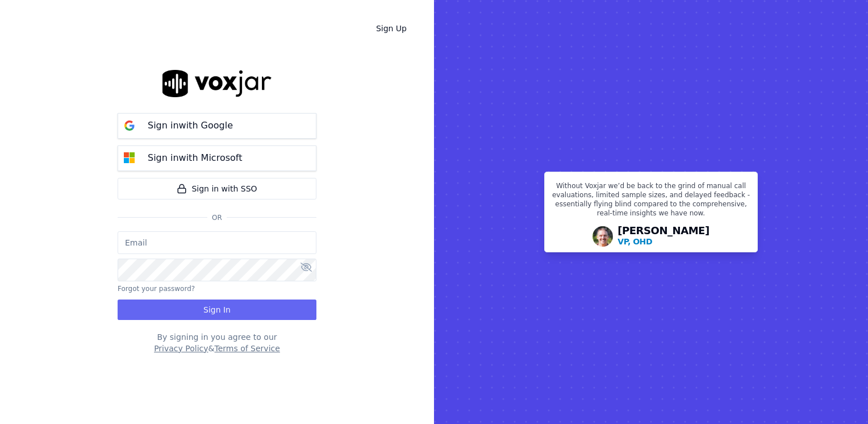 The width and height of the screenshot is (868, 424). What do you see at coordinates (392, 29) in the screenshot?
I see `a: Sign Up` at bounding box center [392, 29].